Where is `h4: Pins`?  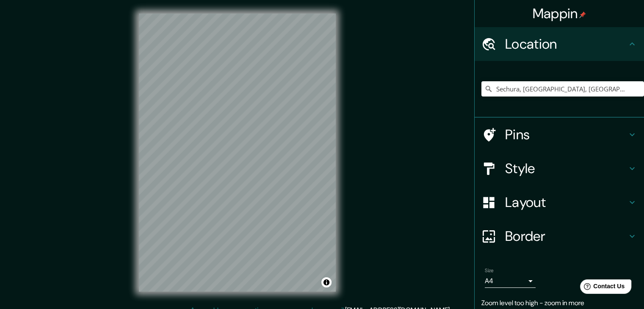
h4: Pins is located at coordinates (566, 134).